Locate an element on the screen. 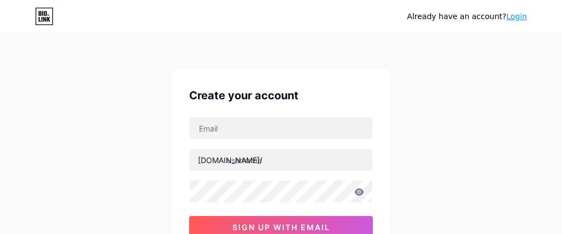  div: Create your account is located at coordinates (281, 96).